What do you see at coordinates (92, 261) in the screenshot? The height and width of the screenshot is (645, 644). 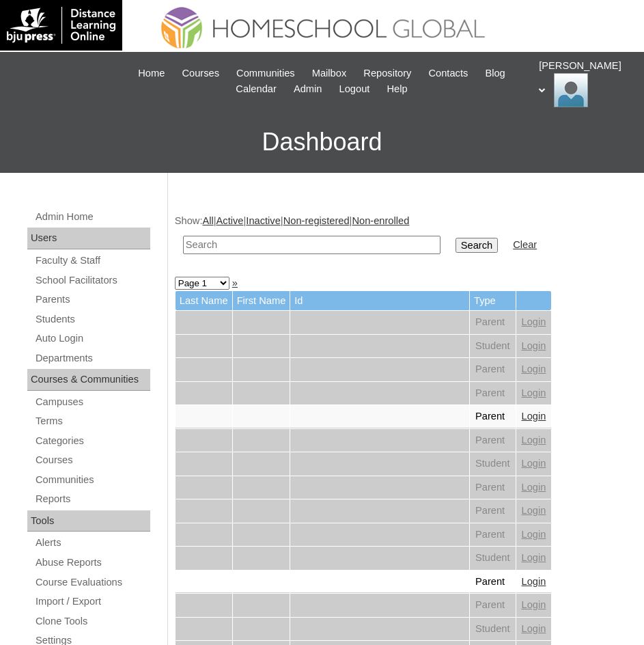 I see `a: Faculty & Staff` at bounding box center [92, 261].